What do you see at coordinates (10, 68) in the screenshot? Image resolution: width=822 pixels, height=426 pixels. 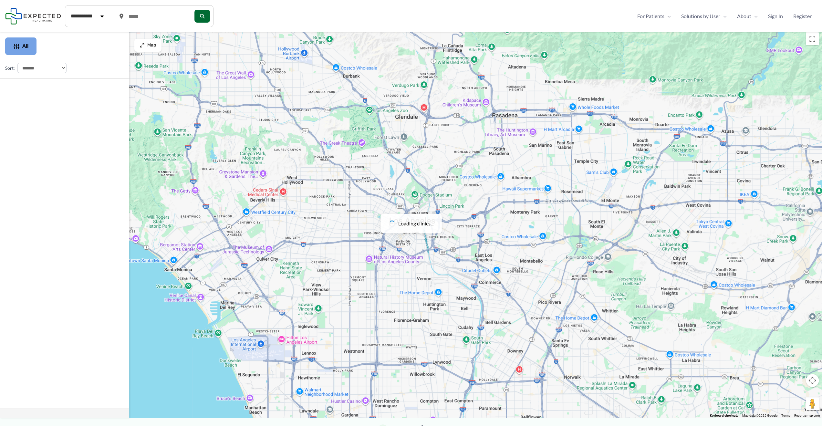 I see `label: Sort:` at bounding box center [10, 68].